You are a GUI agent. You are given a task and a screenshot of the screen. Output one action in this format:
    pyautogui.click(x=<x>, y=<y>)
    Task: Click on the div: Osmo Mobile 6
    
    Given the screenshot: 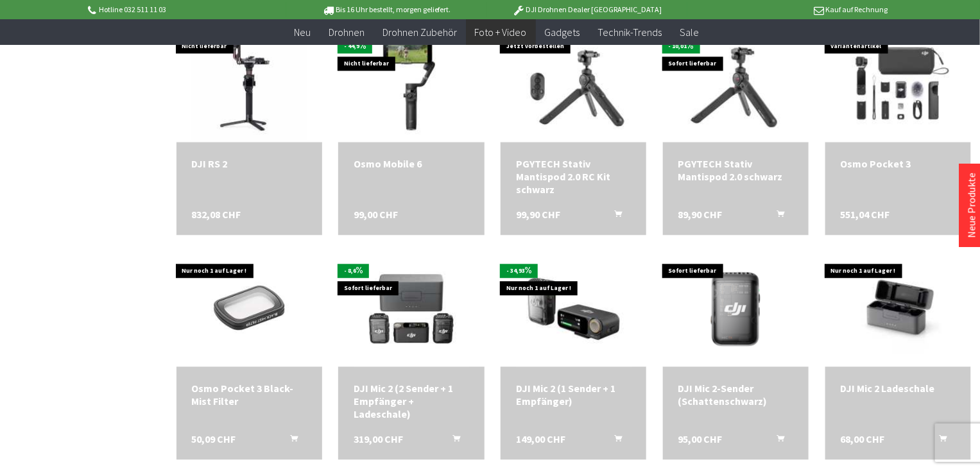 What is the action you would take?
    pyautogui.click(x=411, y=164)
    